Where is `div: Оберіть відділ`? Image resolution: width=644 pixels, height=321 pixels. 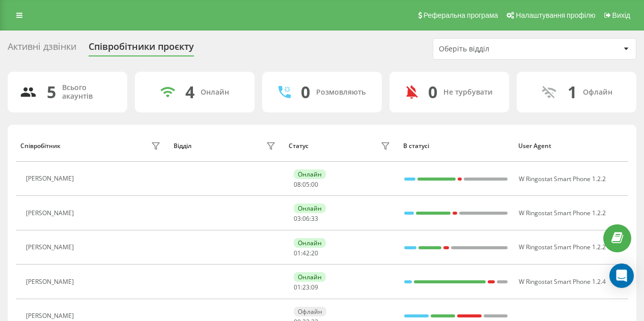 div: Оберіть відділ is located at coordinates (499, 49).